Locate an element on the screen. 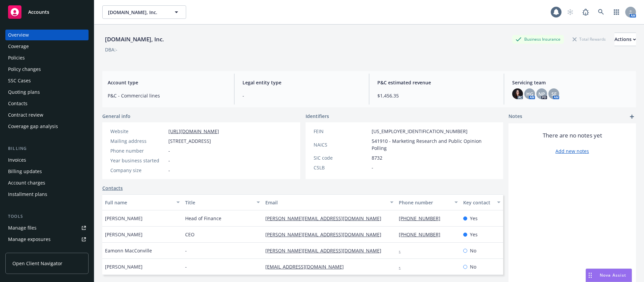  a: Coverage gap analysis is located at coordinates (47, 126).